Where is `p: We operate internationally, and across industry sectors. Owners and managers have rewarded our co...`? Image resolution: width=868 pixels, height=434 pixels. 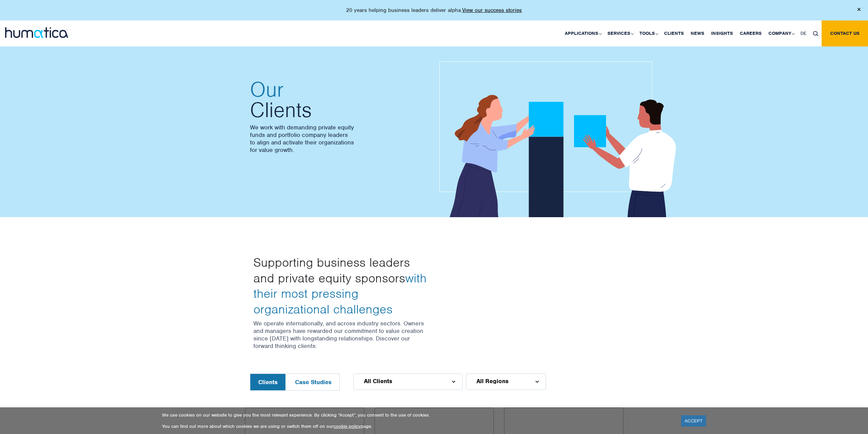 p: We operate internationally, and across industry sectors. Owners and managers have rewarded our co... is located at coordinates (341, 334).